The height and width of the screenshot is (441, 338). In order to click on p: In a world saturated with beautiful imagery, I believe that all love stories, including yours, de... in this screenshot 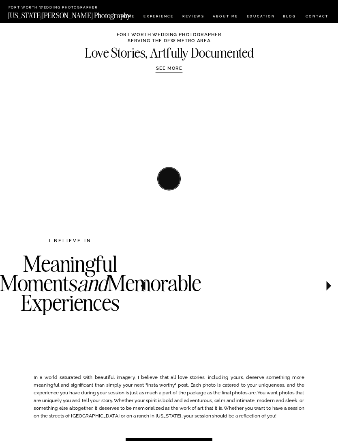, I will do `click(169, 398)`.